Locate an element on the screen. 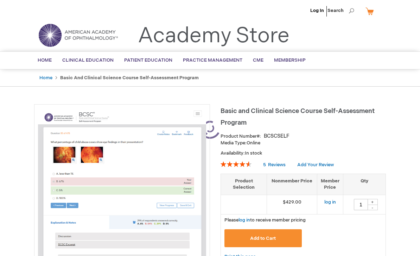  th: Qty is located at coordinates (364, 184).